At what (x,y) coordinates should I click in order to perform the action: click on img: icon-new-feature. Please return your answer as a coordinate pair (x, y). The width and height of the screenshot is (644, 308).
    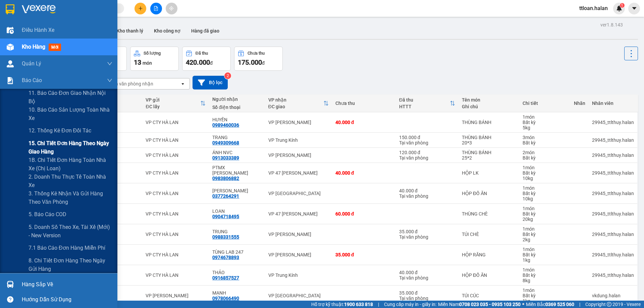
    Looking at the image, I should click on (619, 8).